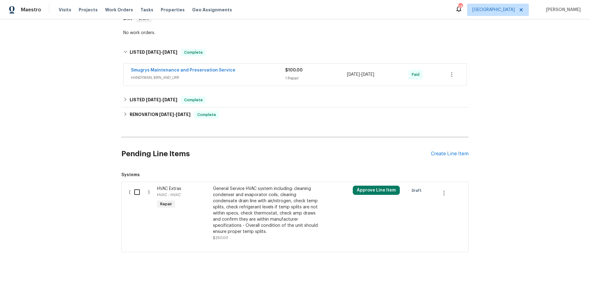  Describe the element at coordinates (276, 154) in the screenshot. I see `h2: Pending Line Items` at that location.